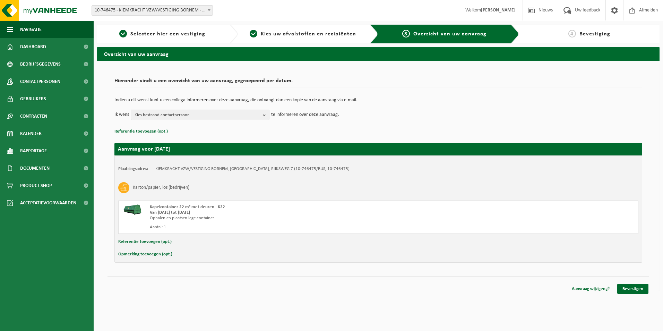 The width and height of the screenshot is (663, 331). Describe the element at coordinates (253, 34) in the screenshot. I see `span: 2` at that location.